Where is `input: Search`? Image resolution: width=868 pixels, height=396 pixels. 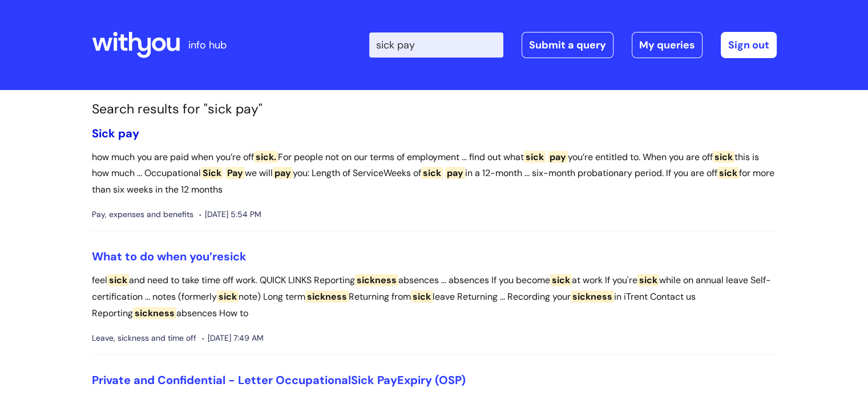
input: Search is located at coordinates (436, 45).